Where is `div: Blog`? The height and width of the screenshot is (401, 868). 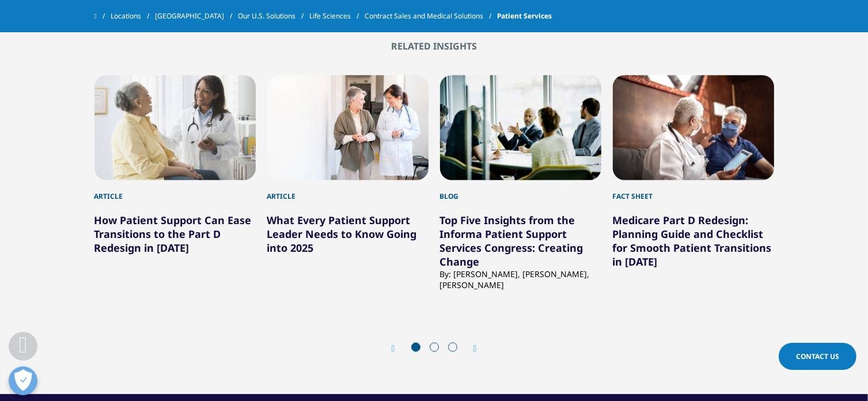 div: Blog is located at coordinates (520, 191).